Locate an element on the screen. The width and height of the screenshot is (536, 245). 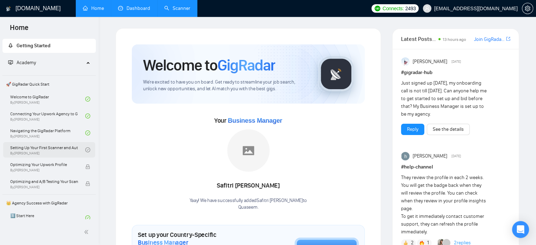
a: Join GigRadar Slack Community is located at coordinates (489, 39).